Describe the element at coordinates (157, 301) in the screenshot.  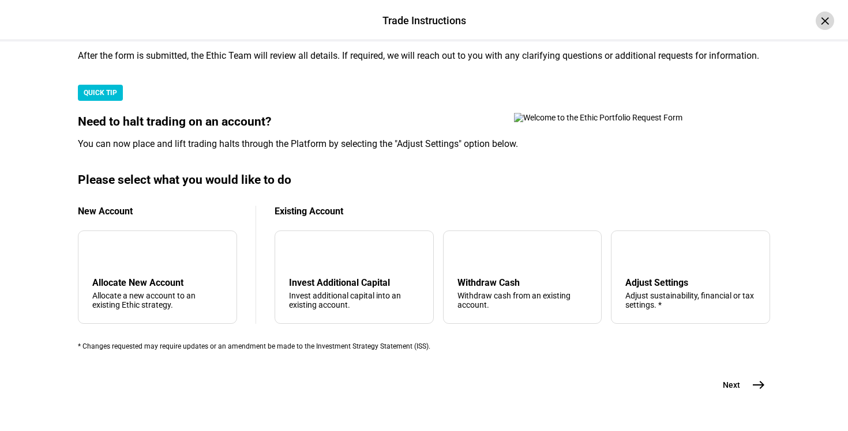
I see `div: Allocate a new account to an existing Ethic strategy.` at that location.